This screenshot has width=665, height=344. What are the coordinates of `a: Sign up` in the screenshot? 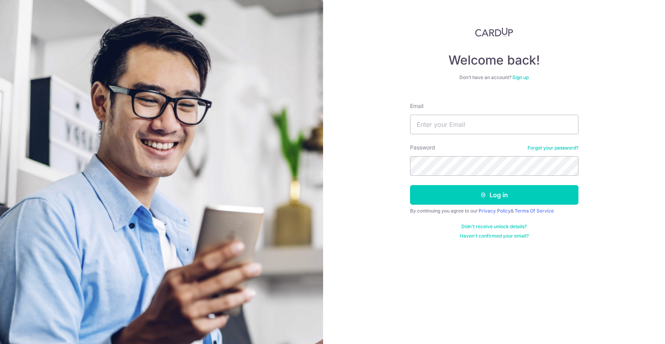 It's located at (521, 77).